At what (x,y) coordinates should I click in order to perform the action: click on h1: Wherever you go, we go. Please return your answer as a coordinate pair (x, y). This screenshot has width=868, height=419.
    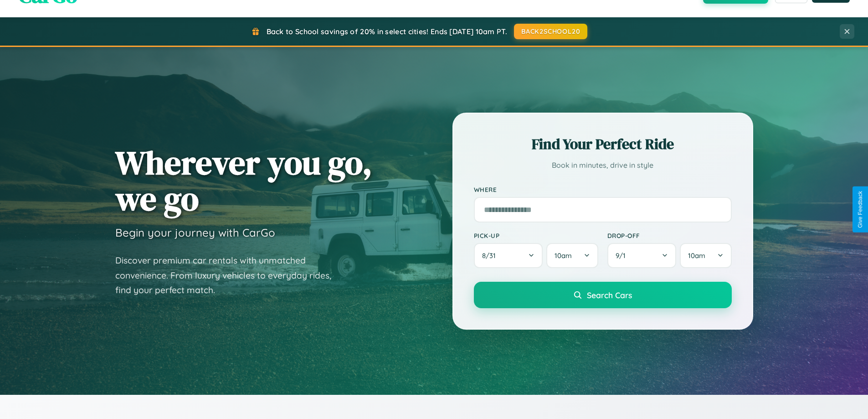
    Looking at the image, I should click on (243, 180).